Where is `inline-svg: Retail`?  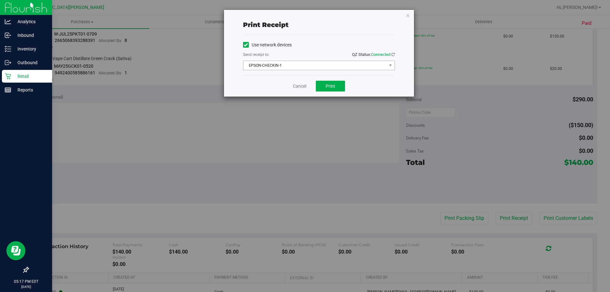
inline-svg: Retail is located at coordinates (8, 76).